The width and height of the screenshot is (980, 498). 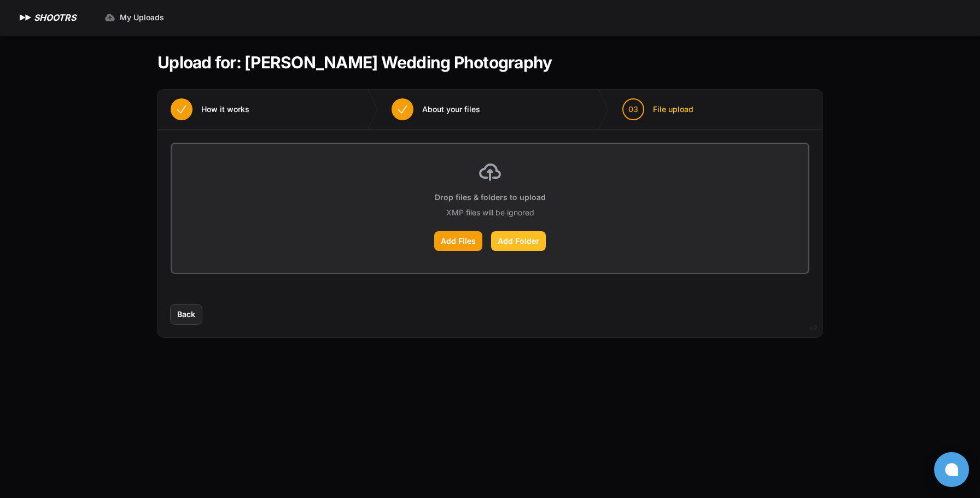 I want to click on img: SHOOTRS, so click(x=25, y=17).